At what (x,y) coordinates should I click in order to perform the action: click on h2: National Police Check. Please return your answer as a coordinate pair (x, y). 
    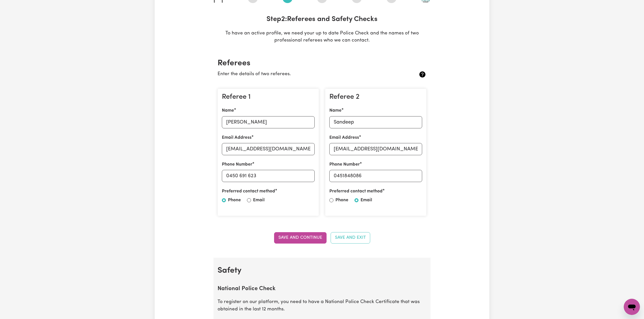
    Looking at the image, I should click on (322, 289).